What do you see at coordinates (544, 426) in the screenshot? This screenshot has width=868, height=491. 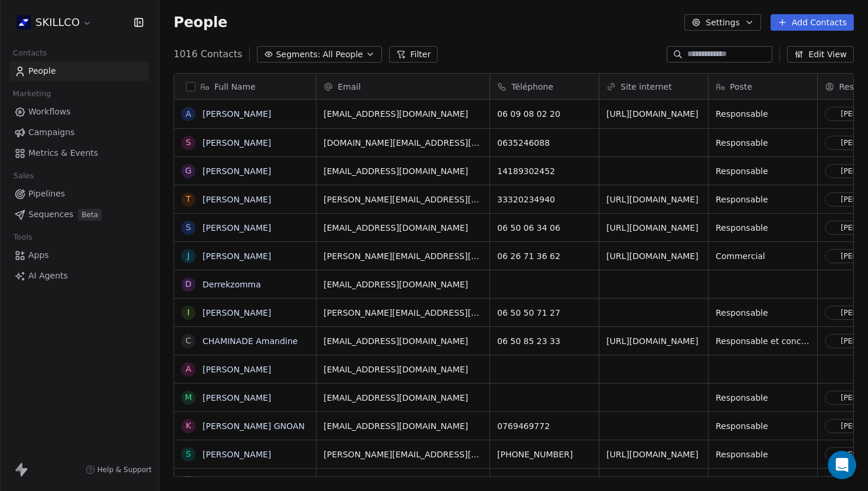 I see `span: 0769469772` at bounding box center [544, 426].